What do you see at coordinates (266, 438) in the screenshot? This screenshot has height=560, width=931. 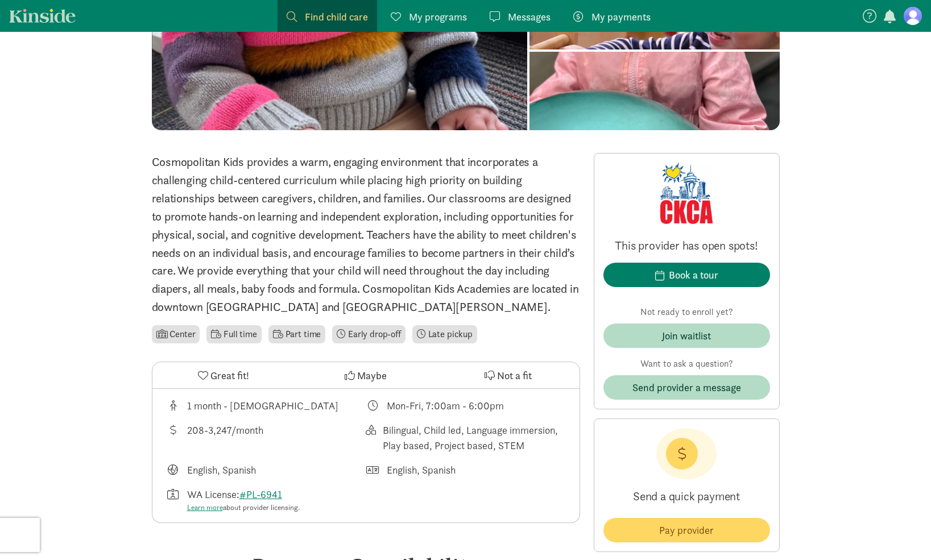 I see `div: Average tuition for this program` at bounding box center [266, 438].